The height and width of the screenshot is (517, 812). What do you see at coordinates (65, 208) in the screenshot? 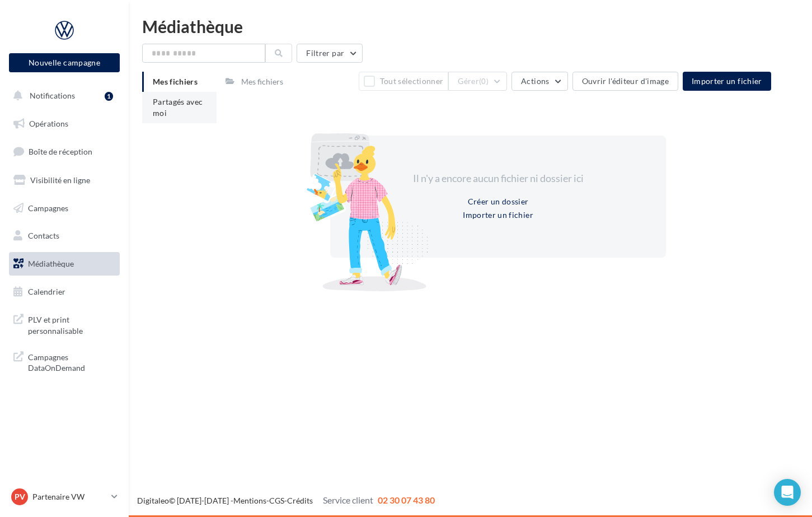
I see `a: Campagnes` at bounding box center [65, 208].